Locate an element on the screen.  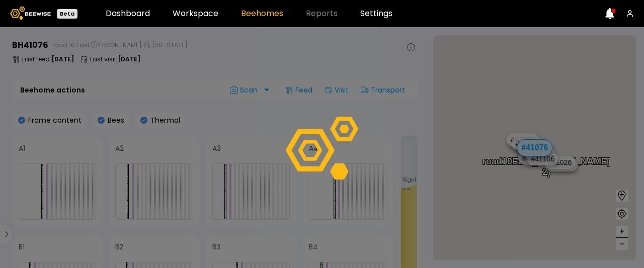
a: Workspace is located at coordinates (195, 14).